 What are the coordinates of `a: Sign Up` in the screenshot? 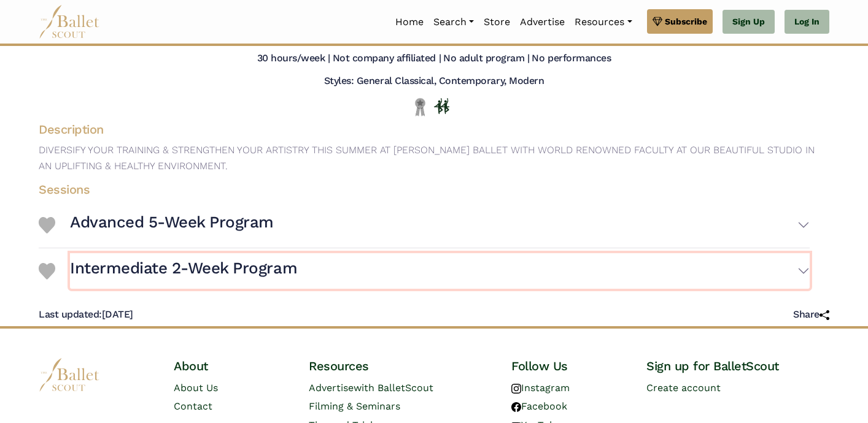 It's located at (749, 22).